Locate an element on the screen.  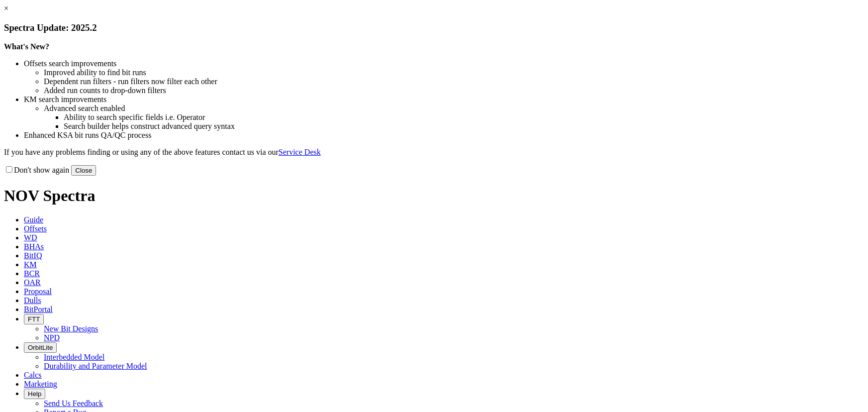
li: Ability to search specific fields i.e. Operator is located at coordinates (463, 117).